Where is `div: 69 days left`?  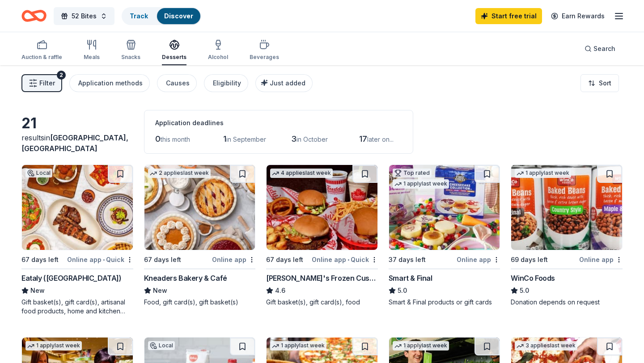
div: 69 days left is located at coordinates (529, 260).